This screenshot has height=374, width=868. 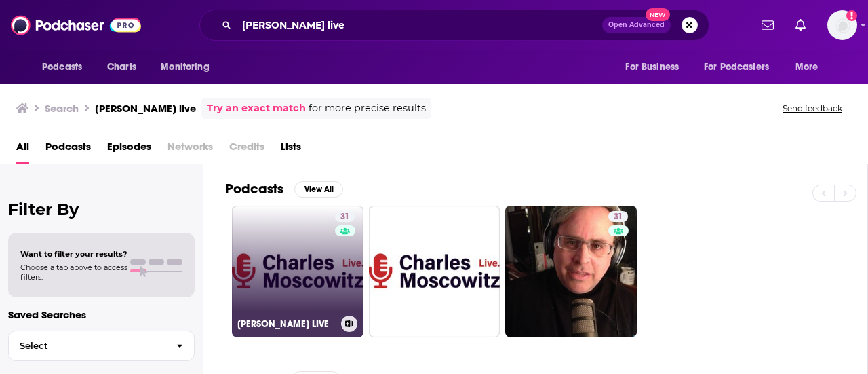 What do you see at coordinates (74, 254) in the screenshot?
I see `span: Want to filter your results?` at bounding box center [74, 254].